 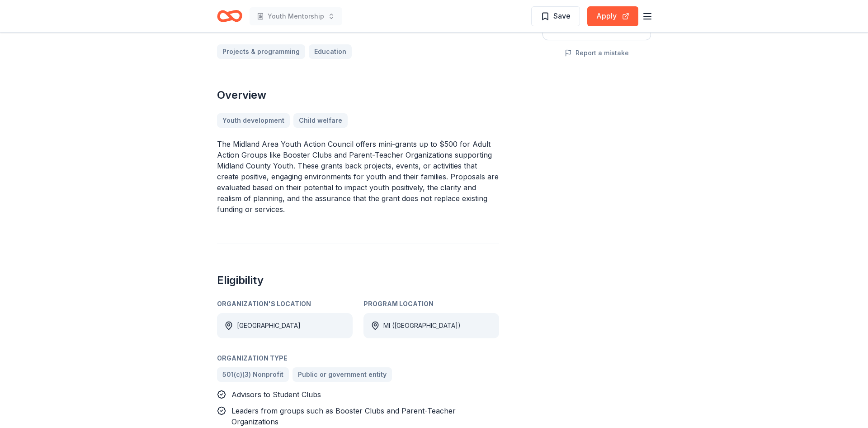 What do you see at coordinates (252, 374) in the screenshot?
I see `span: 501(c)(3) Nonprofit` at bounding box center [252, 374].